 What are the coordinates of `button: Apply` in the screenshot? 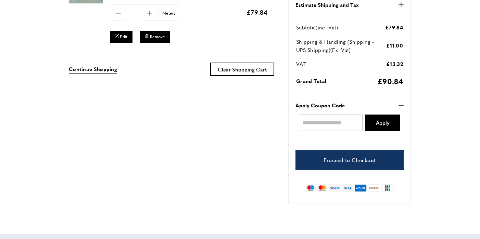 It's located at (382, 123).